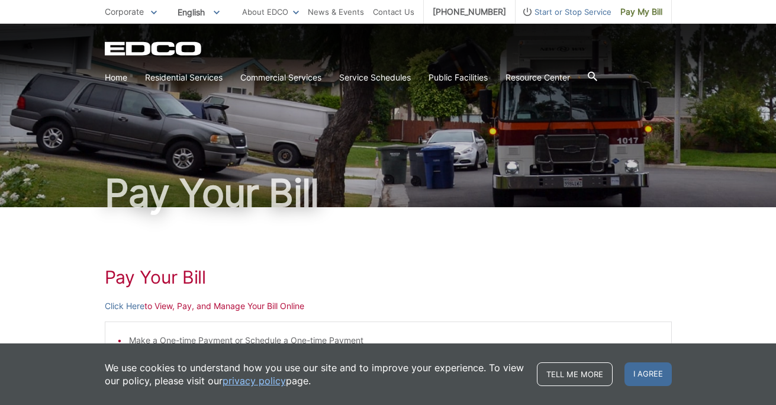 The width and height of the screenshot is (776, 405). Describe the element at coordinates (641, 12) in the screenshot. I see `span: Pay My Bill` at that location.